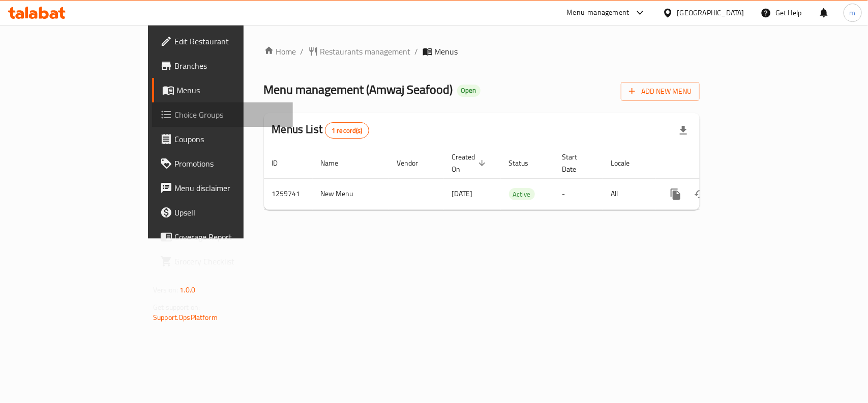 Image resolution: width=868 pixels, height=403 pixels. Describe the element at coordinates (365, 51) in the screenshot. I see `span: Restaurants management` at that location.